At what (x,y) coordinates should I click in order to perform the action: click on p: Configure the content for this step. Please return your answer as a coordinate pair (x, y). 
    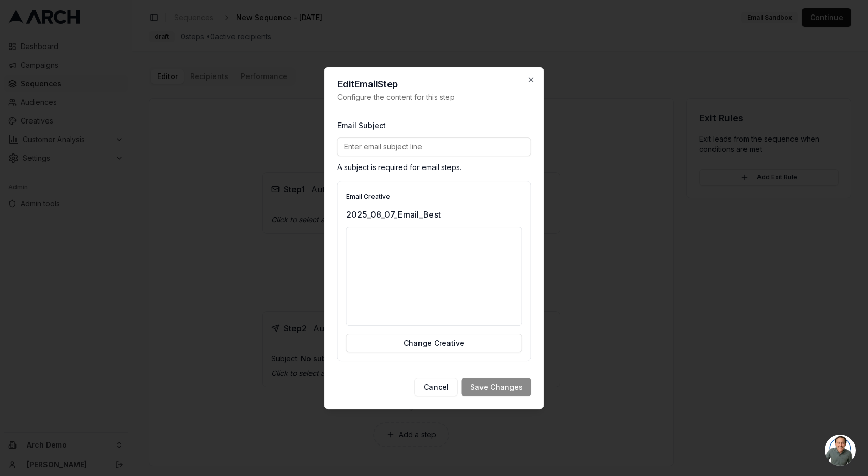
    Looking at the image, I should click on (434, 97).